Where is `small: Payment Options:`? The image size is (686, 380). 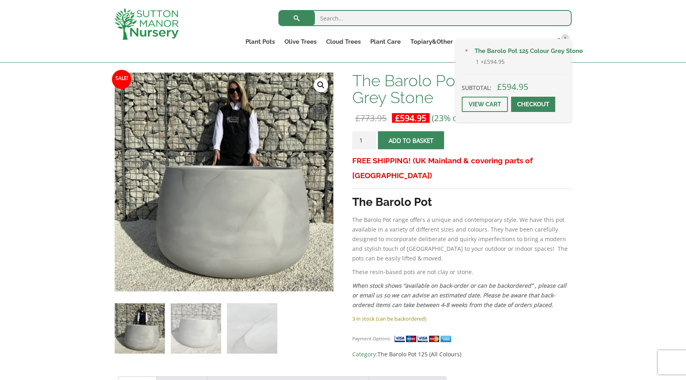 small: Payment Options: is located at coordinates (372, 338).